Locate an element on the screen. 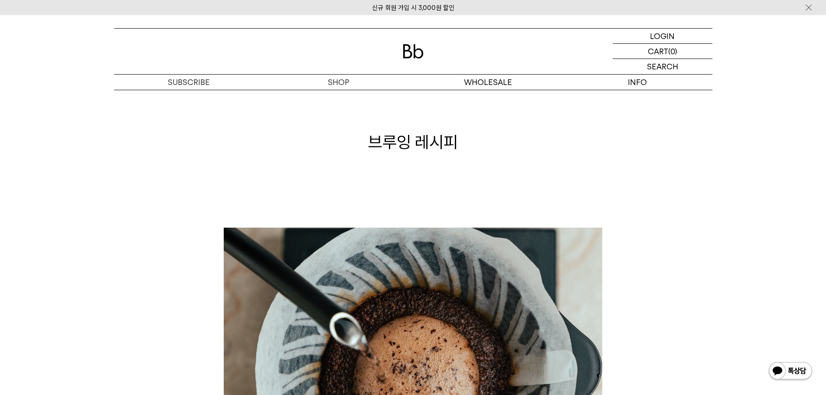 The height and width of the screenshot is (395, 826). p: SUBSCRIBE is located at coordinates (189, 82).